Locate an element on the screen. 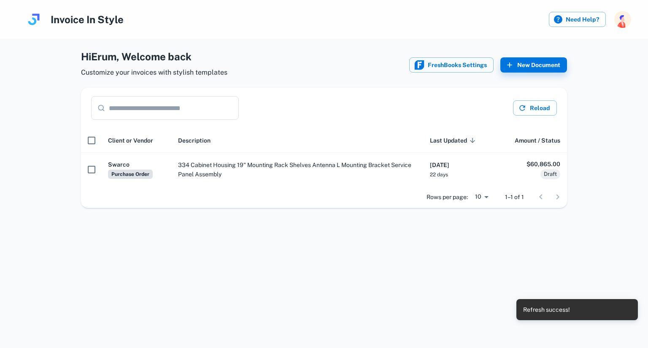 The width and height of the screenshot is (648, 348). img: FreshBooks icon is located at coordinates (420, 65).